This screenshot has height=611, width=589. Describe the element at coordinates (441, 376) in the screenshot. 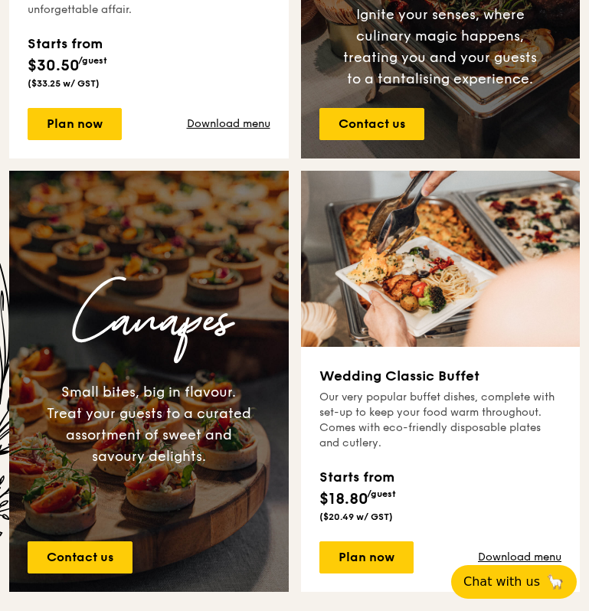

I see `h3: Wedding Classic Buffet` at that location.